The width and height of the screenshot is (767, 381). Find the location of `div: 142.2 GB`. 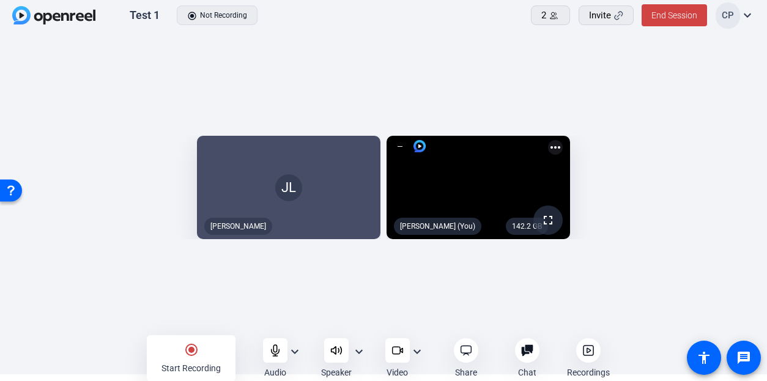

div: 142.2 GB is located at coordinates (527, 226).